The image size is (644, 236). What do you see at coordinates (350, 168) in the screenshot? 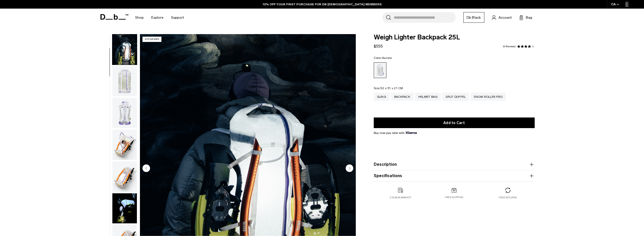
I see `button: Next slide` at bounding box center [350, 168].